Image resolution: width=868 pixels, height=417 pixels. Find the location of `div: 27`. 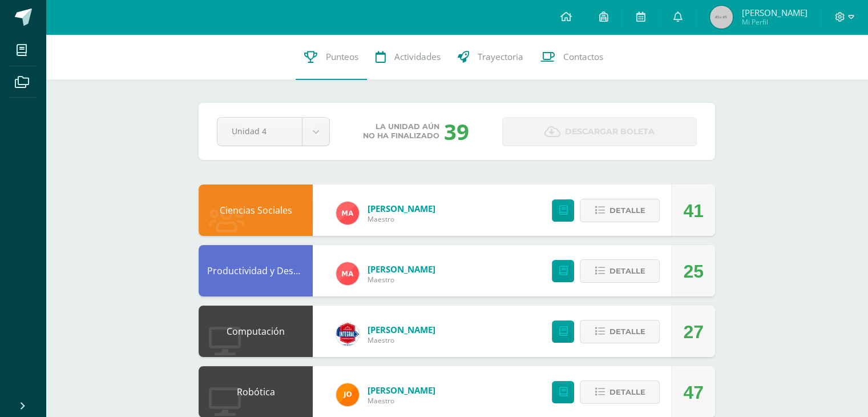

div: 27 is located at coordinates (693, 332).